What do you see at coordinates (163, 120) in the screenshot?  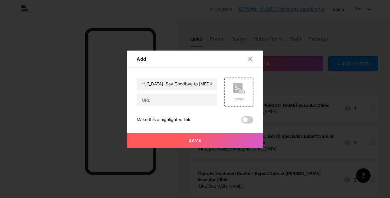 I see `div: Make this a highlighted link` at bounding box center [163, 120].